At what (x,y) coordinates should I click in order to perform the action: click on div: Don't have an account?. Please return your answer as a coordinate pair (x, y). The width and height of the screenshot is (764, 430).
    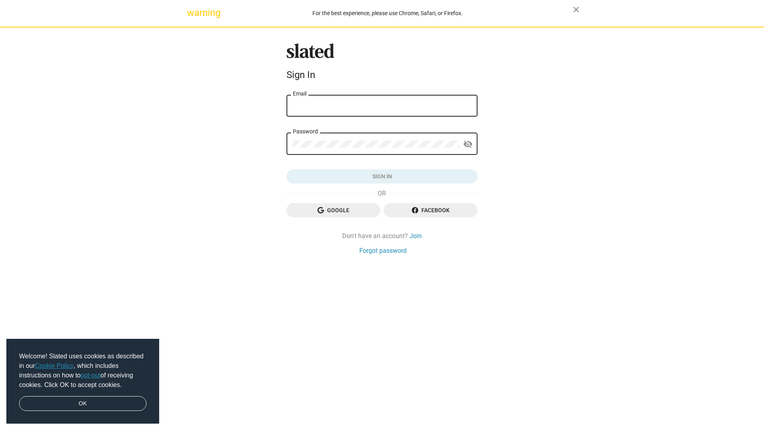
    Looking at the image, I should click on (382, 236).